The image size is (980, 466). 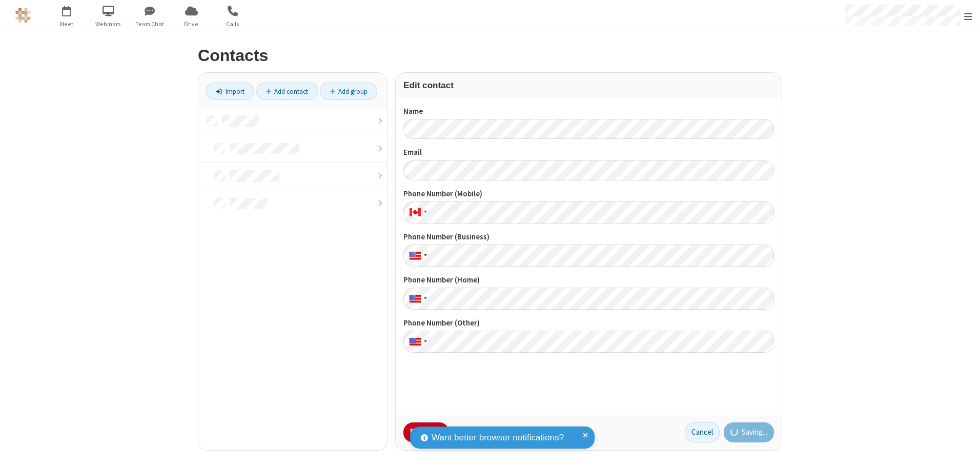 What do you see at coordinates (588, 280) in the screenshot?
I see `label: Phone Number (Home)` at bounding box center [588, 280].